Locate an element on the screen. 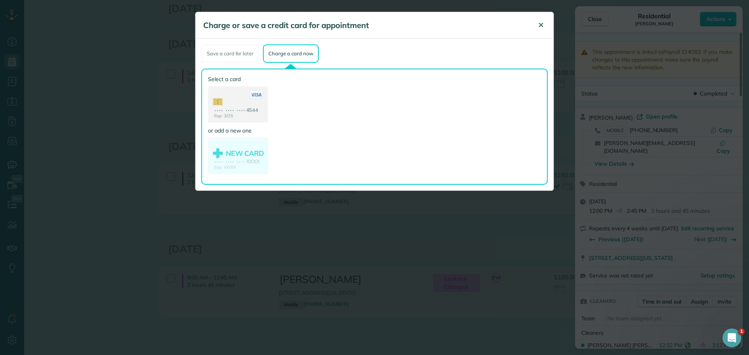  p: If you still need help with managing appointment notes or pricing when rescheduling, I'm here to ... is located at coordinates (84, 26).